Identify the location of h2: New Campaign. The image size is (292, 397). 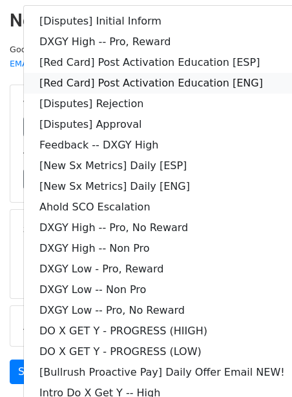
(146, 21).